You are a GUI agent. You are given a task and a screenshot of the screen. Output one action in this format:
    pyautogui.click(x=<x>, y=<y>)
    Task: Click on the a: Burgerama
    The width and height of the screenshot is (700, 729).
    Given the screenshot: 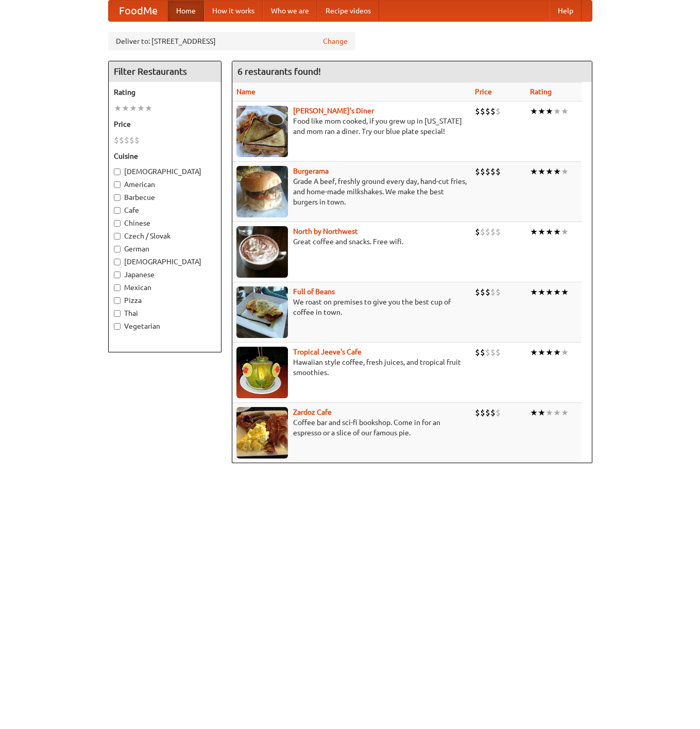 What is the action you would take?
    pyautogui.click(x=310, y=171)
    